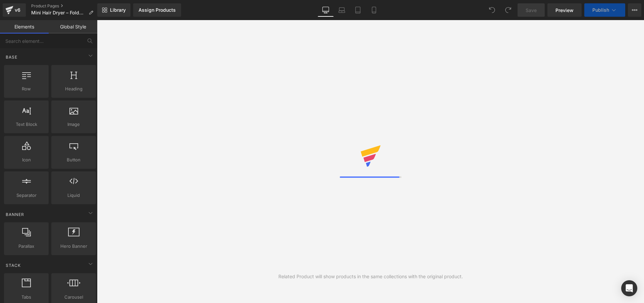 Image resolution: width=644 pixels, height=303 pixels. What do you see at coordinates (491, 10) in the screenshot?
I see `button: Undo` at bounding box center [491, 10].